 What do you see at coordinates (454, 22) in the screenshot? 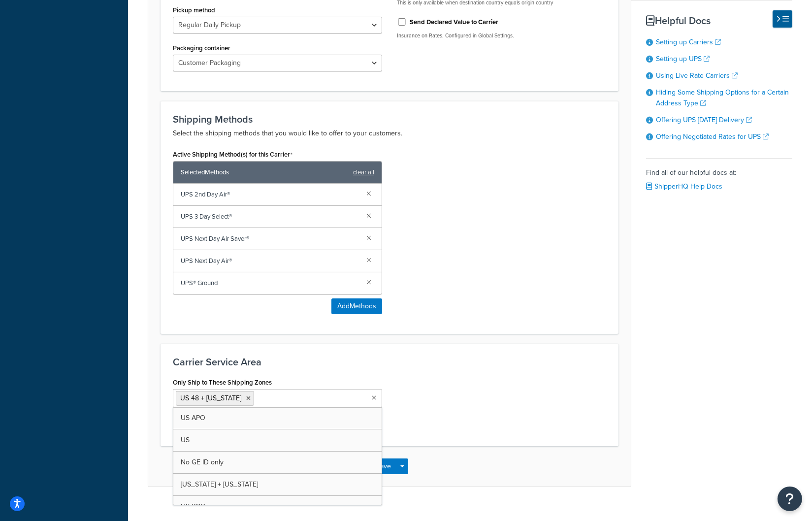
I see `label: Send Declared Value to Carrier` at bounding box center [454, 22].